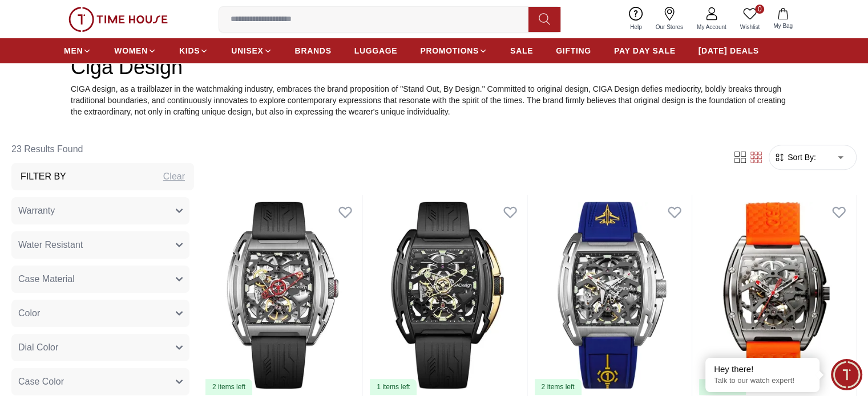  Describe the element at coordinates (46, 279) in the screenshot. I see `span: Case Material` at that location.